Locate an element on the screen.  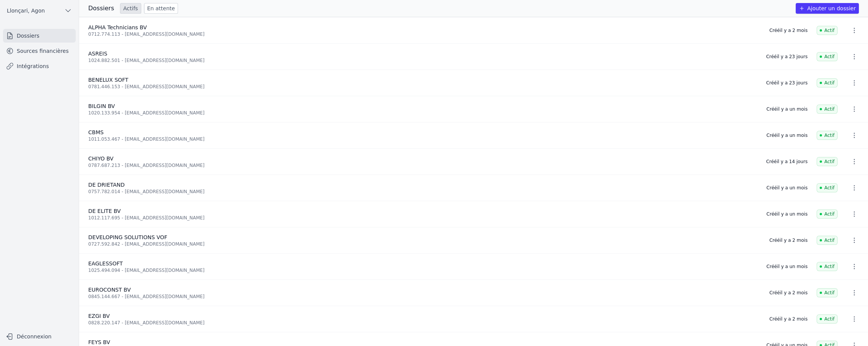
span: BENELUX SOFT is located at coordinates (108, 80).